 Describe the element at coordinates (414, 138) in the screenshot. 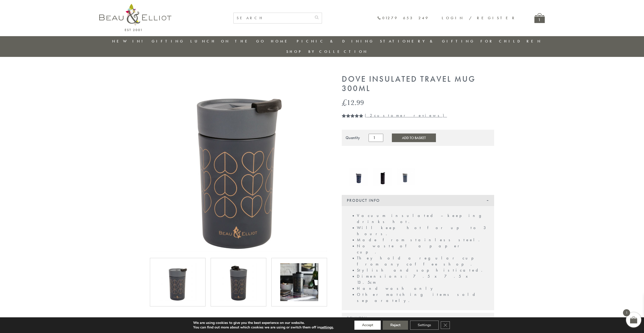

I see `button: Add to Basket` at that location.